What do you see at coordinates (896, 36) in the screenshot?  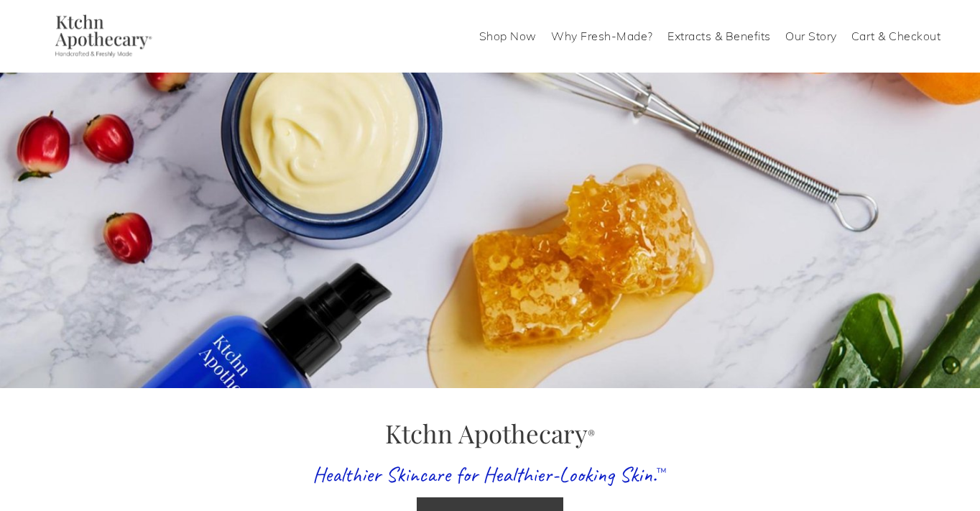 I see `a: Cart & Checkout` at bounding box center [896, 36].